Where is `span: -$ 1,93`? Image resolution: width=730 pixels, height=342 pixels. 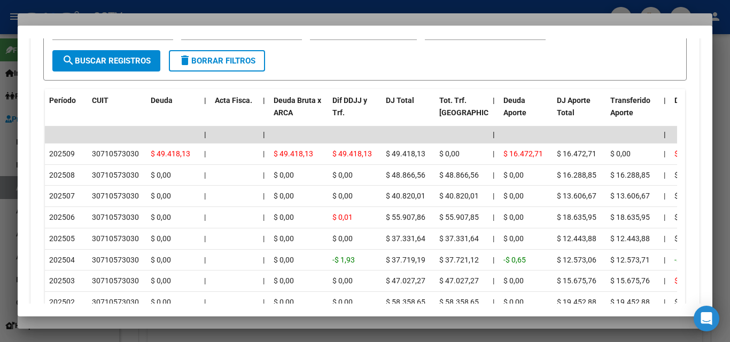 span: -$ 1,93 is located at coordinates (344, 260).